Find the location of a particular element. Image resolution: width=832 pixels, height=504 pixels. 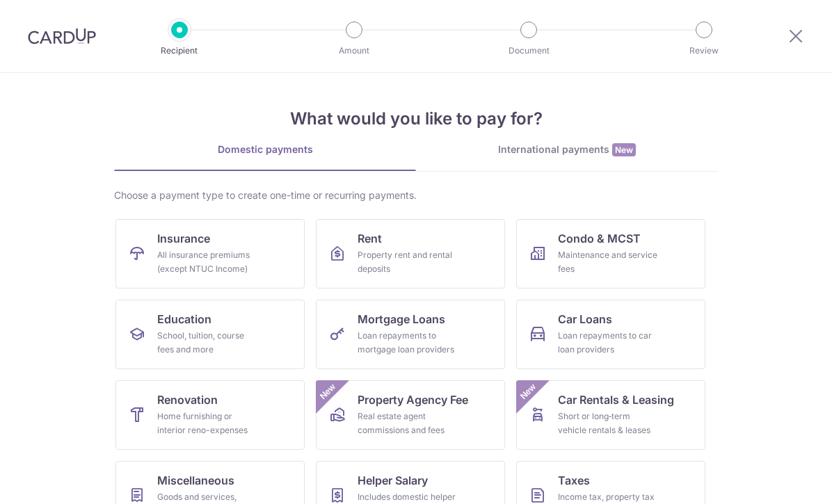

a: Car Rentals & LeasingShort or long‑term vehicle rentals & leasesNew is located at coordinates (611, 415).